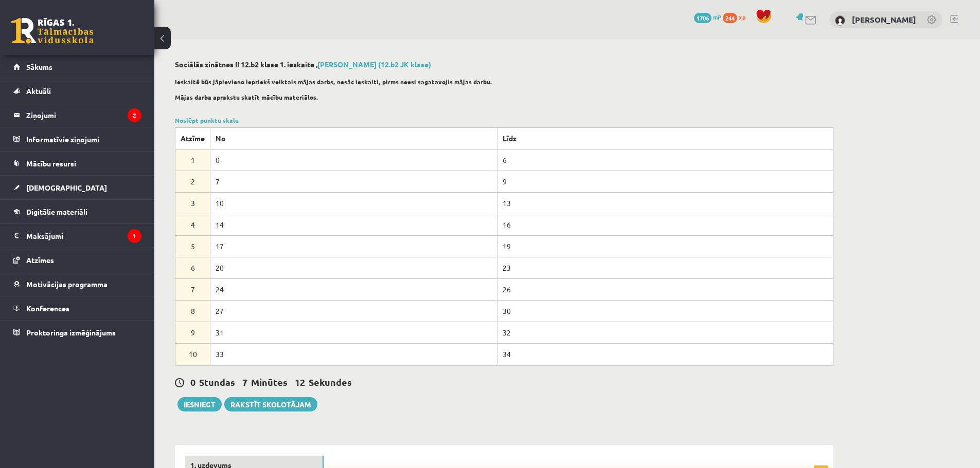  I want to click on span: 7, so click(245, 382).